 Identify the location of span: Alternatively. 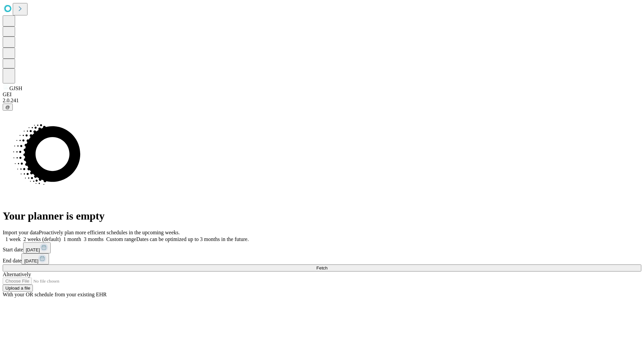
(17, 275).